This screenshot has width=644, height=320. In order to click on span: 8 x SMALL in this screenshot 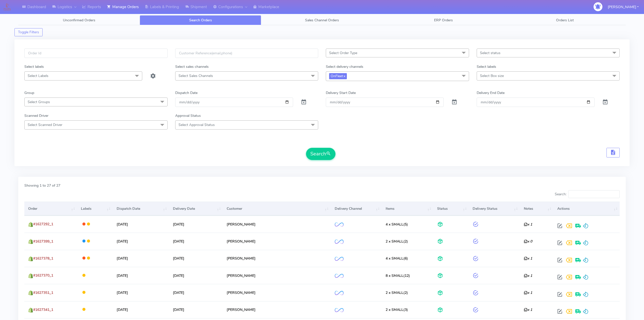, I will do `click(395, 275)`.